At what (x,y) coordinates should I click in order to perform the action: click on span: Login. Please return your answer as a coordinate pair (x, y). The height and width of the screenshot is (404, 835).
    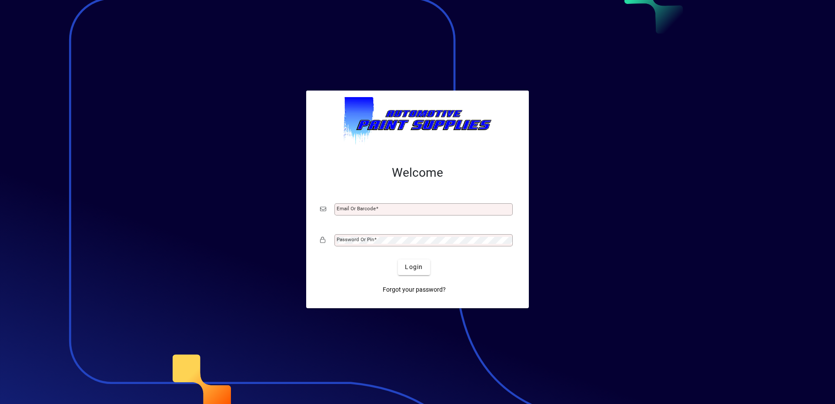
    Looking at the image, I should click on (414, 267).